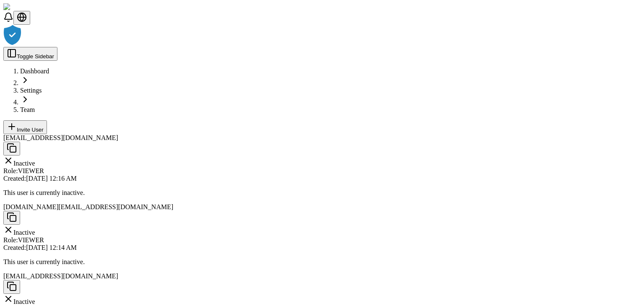  I want to click on a: Team, so click(27, 109).